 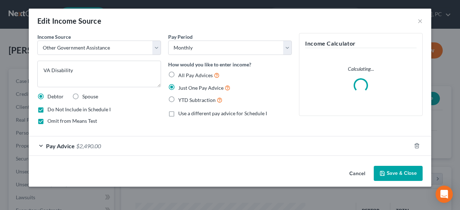 I want to click on span: $2,490.00, so click(x=88, y=146).